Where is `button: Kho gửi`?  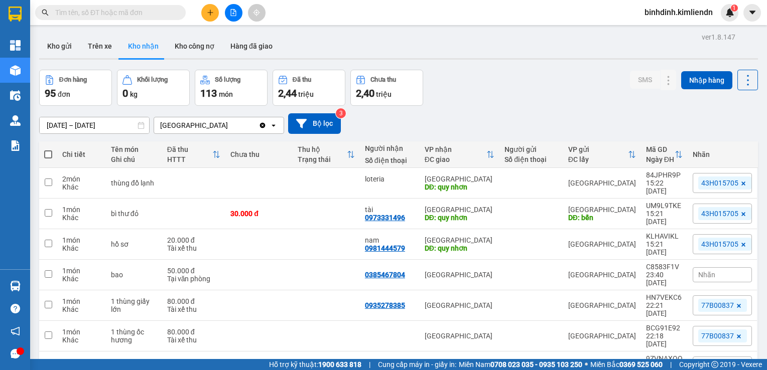 button: Kho gửi is located at coordinates (59, 46).